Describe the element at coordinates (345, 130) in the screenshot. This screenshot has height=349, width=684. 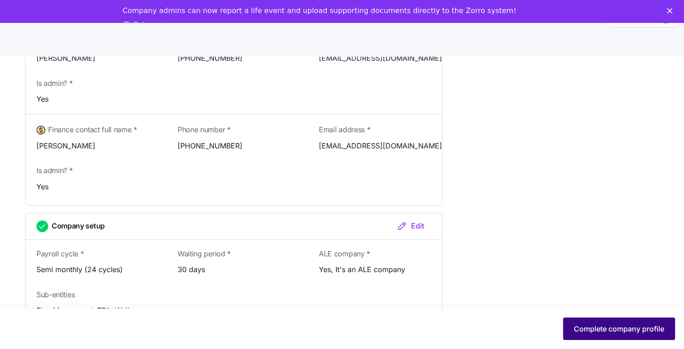
I see `span: Email address *` at that location.